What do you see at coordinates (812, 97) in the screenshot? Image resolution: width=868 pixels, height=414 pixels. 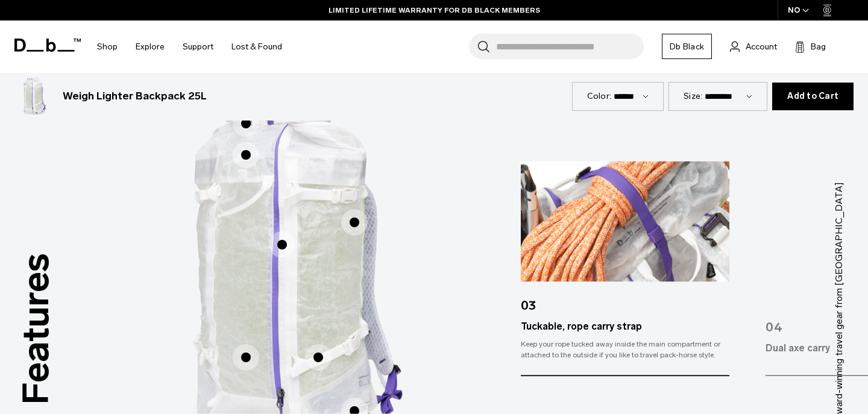 I see `button: Add to Cart` at bounding box center [812, 97].